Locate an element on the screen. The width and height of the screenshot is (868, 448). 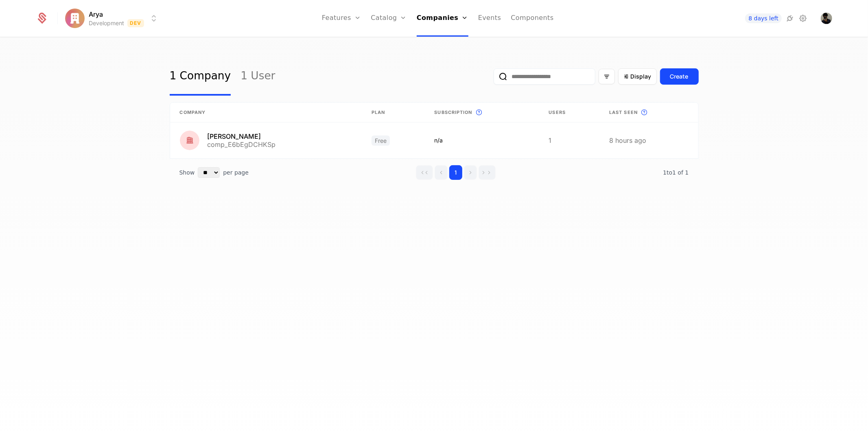
th: Plan is located at coordinates (393, 113).